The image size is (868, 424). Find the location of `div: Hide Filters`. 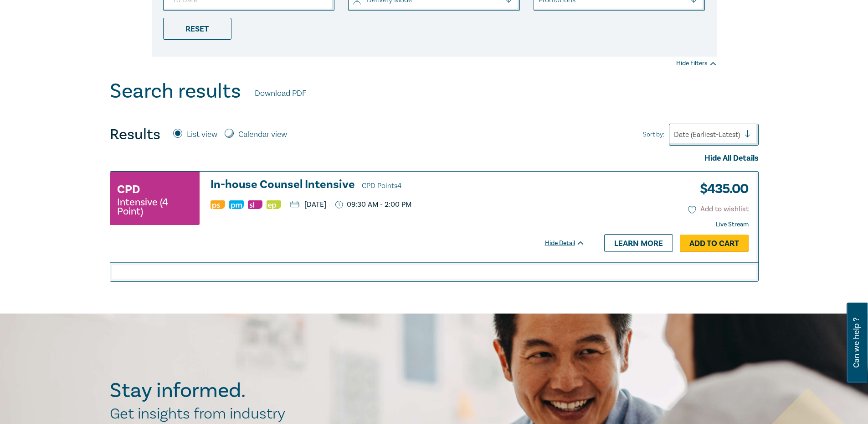

div: Hide Filters is located at coordinates (696, 64).